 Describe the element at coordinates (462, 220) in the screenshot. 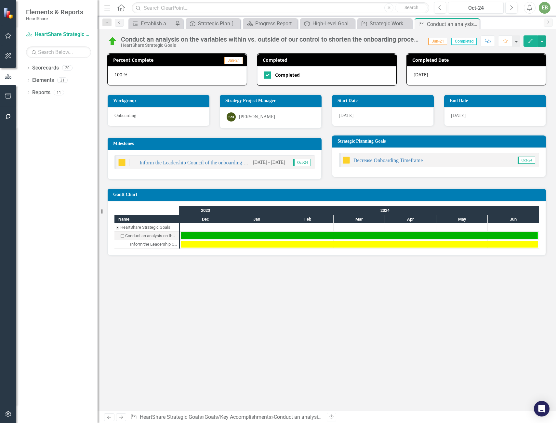

I see `div: May` at that location.